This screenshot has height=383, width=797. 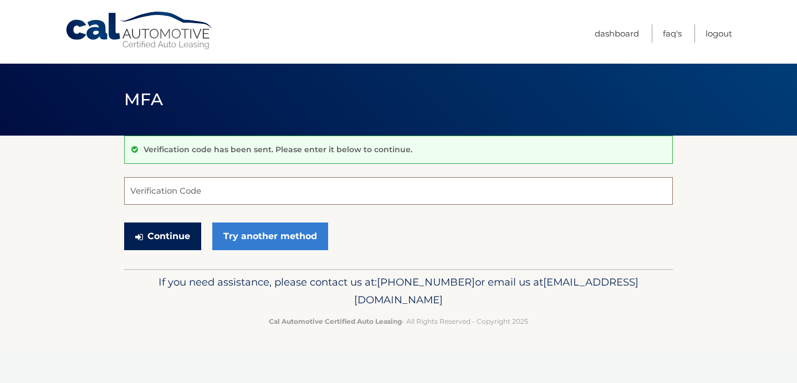 I want to click on a: Cal Automotive, so click(x=140, y=30).